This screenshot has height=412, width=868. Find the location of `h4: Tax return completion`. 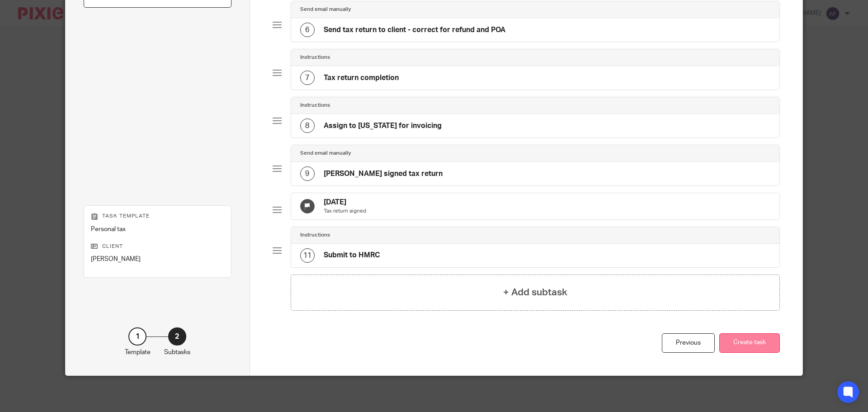

h4: Tax return completion is located at coordinates (361, 78).